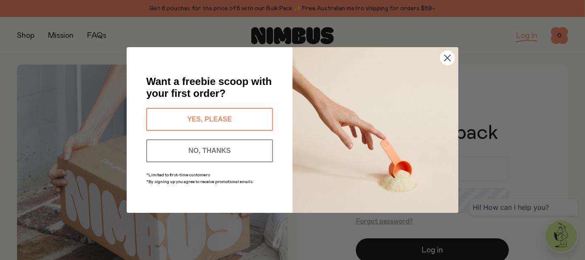 The image size is (585, 260). What do you see at coordinates (178, 175) in the screenshot?
I see `span: *Limited to first-time customers` at bounding box center [178, 175].